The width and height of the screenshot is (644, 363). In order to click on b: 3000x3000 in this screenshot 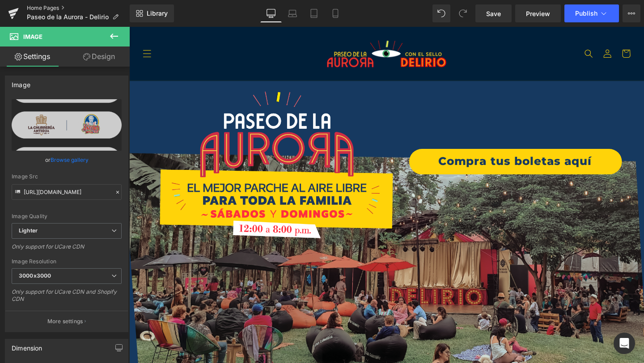, I will do `click(35, 275)`.